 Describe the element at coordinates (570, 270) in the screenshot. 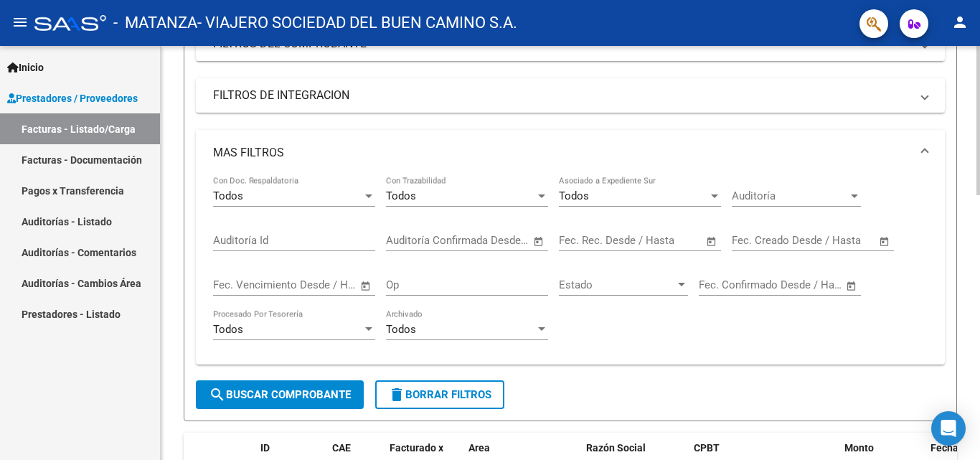

I see `div: MAS FILTROS` at that location.